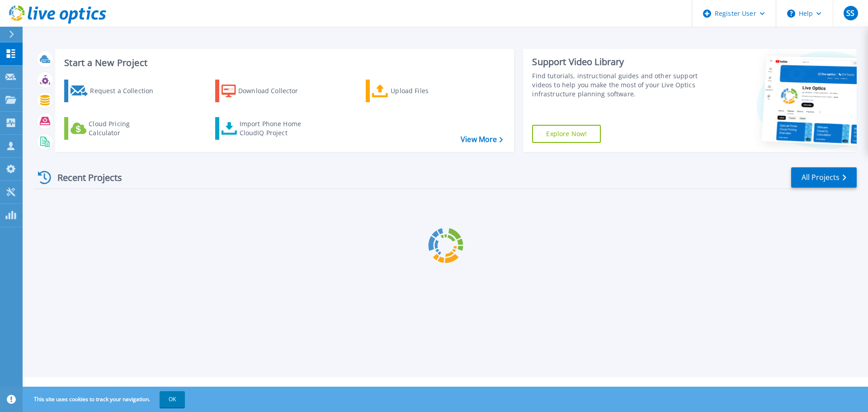 Image resolution: width=868 pixels, height=412 pixels. Describe the element at coordinates (823, 177) in the screenshot. I see `a: All Projects` at that location.